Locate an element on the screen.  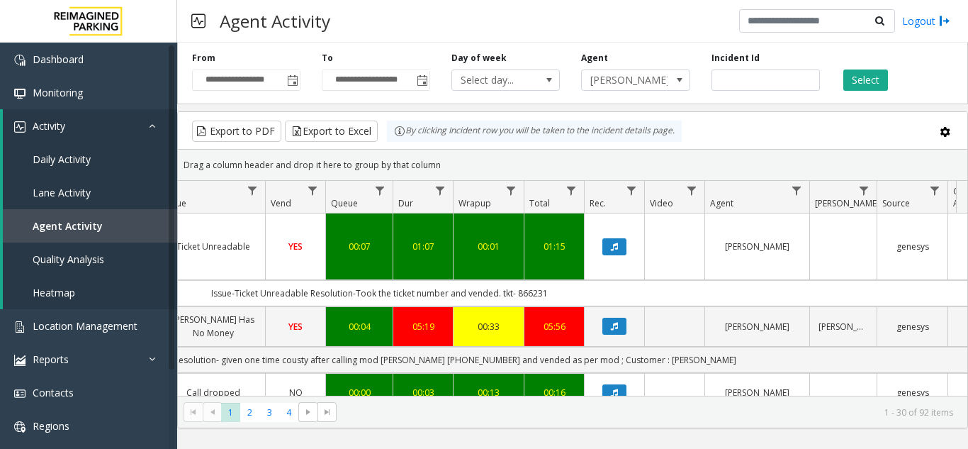
label: Agent is located at coordinates (594, 58).